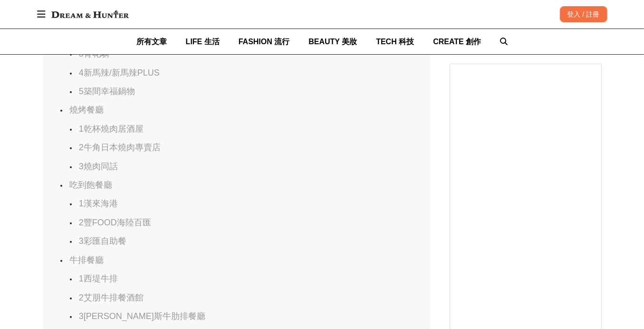 This screenshot has height=329, width=644. I want to click on span: LIFE 生活, so click(202, 41).